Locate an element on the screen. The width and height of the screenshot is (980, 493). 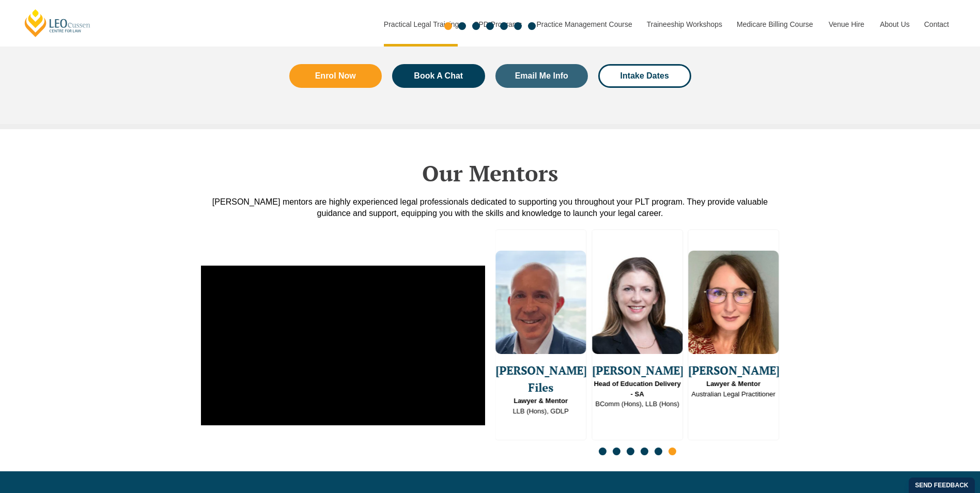
a: CPD Programs is located at coordinates (497, 24).